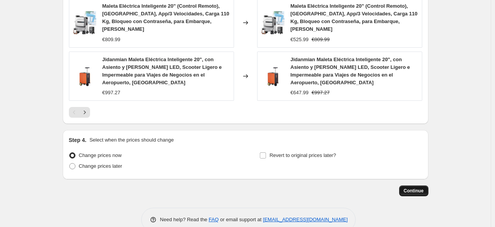  Describe the element at coordinates (240, 219) in the screenshot. I see `span: or email support at` at that location.